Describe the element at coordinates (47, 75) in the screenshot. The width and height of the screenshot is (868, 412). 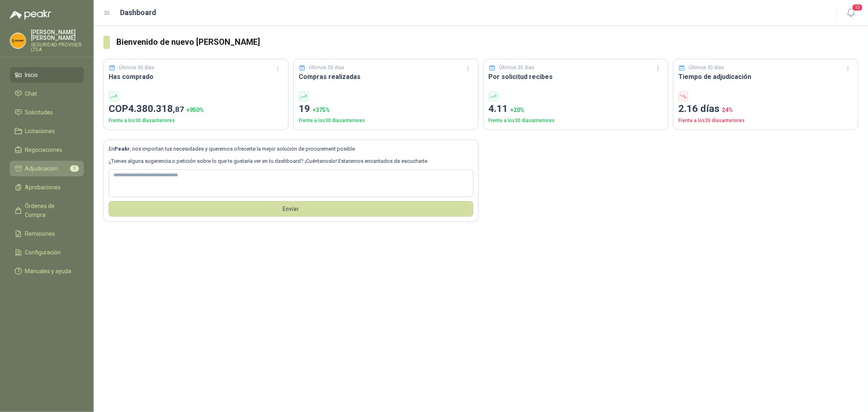
I see `a: Inicio` at that location.